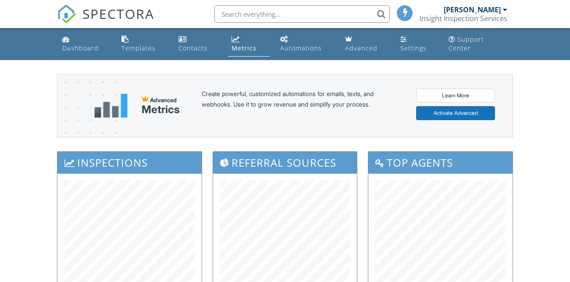 This screenshot has height=282, width=570. I want to click on img: advanced-banner-bg-f6ff0eecfa0ee76150a1dea9fec4b49f333892f74bc19f1b897a312d7a1b2ff3.png, so click(87, 123).